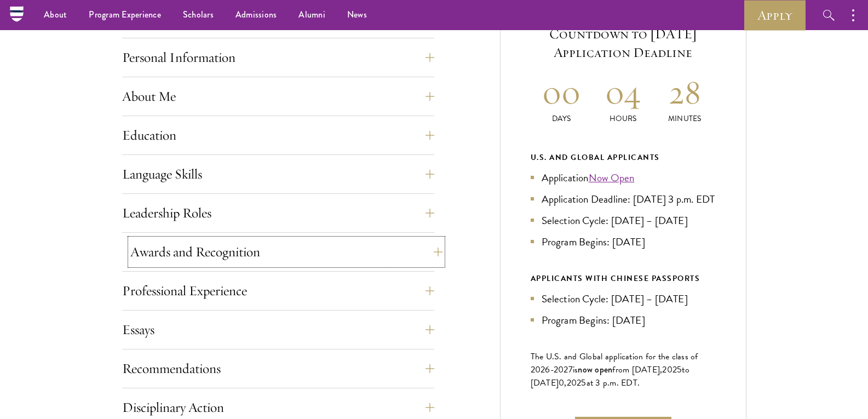 The width and height of the screenshot is (868, 419). I want to click on p: Hours, so click(622, 119).